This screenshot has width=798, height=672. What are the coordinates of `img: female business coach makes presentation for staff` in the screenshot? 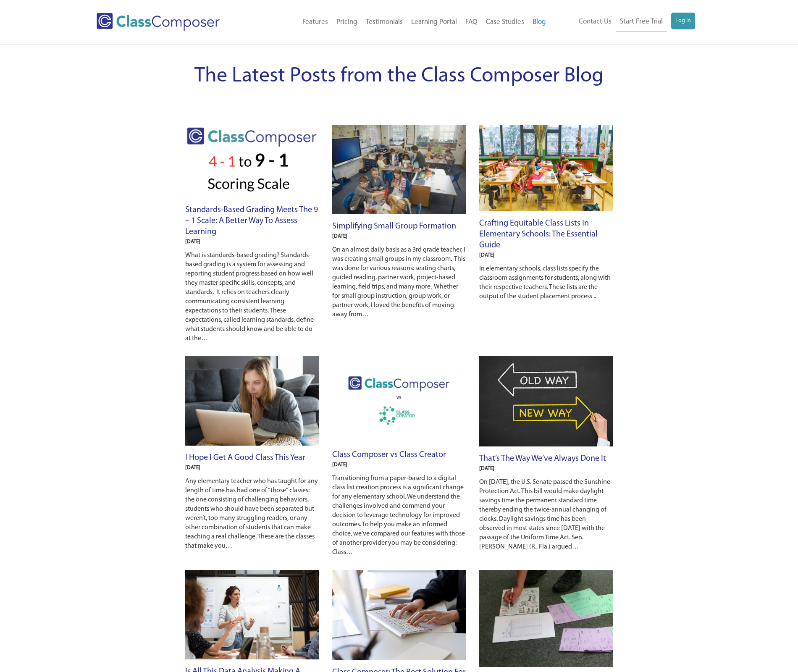 It's located at (252, 614).